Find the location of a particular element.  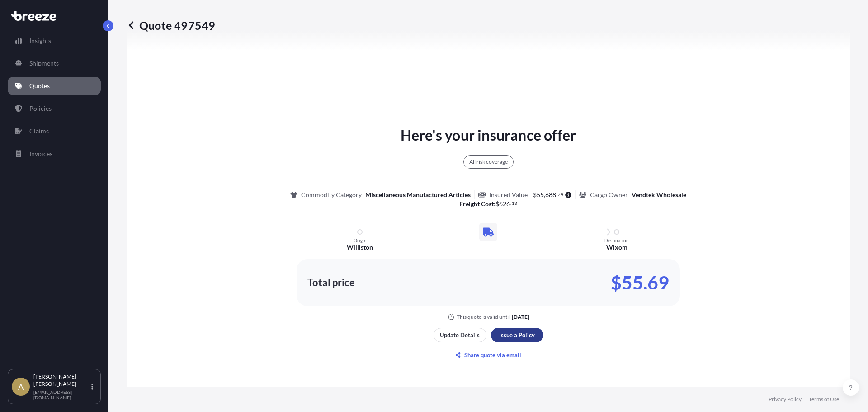

p: Shipments is located at coordinates (44, 63).